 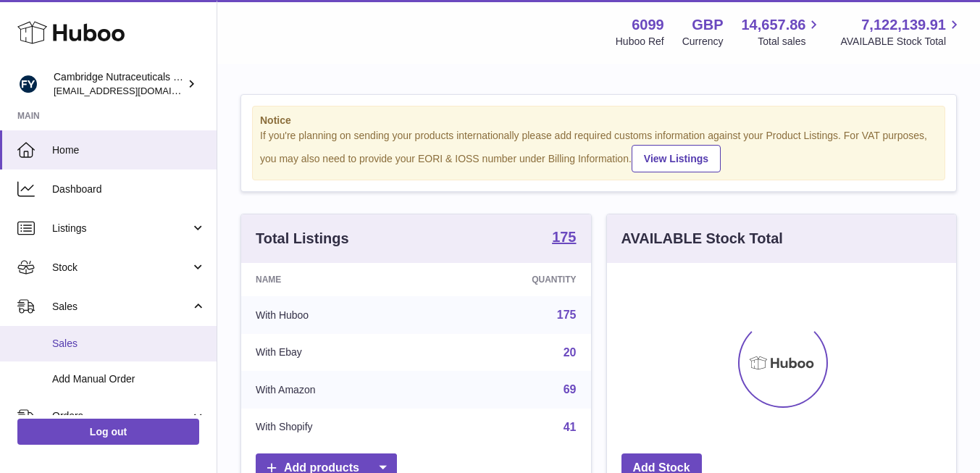 I want to click on span: 7,122,139.91, so click(x=904, y=25).